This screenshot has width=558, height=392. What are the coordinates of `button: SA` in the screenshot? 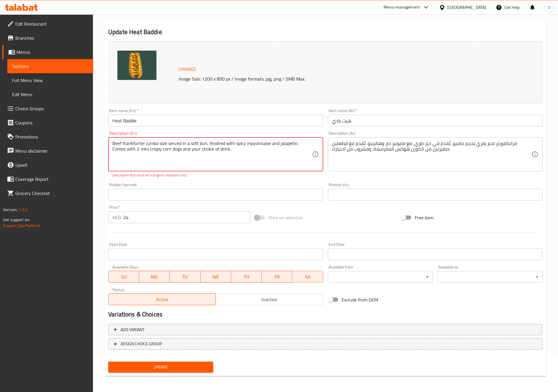 It's located at (308, 277).